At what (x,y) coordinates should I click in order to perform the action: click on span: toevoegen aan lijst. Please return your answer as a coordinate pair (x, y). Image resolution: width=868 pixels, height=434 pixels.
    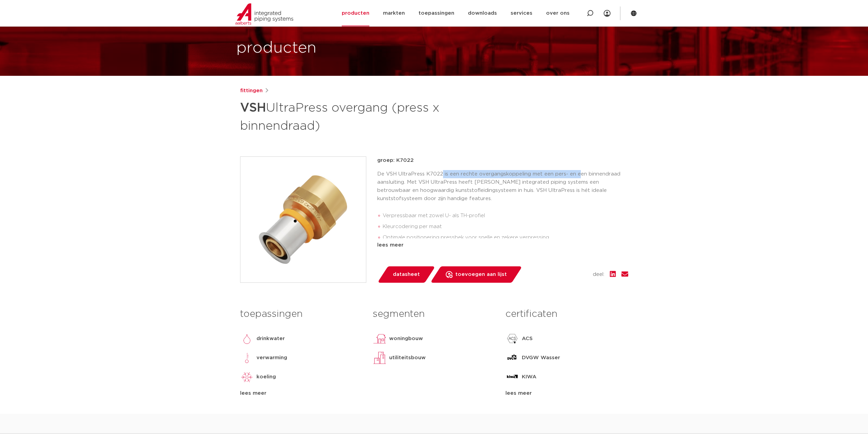
    Looking at the image, I should click on (481, 274).